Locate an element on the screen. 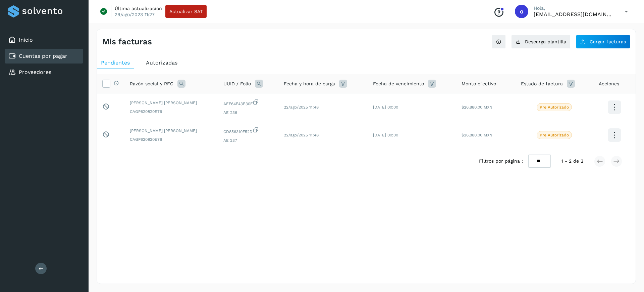 Image resolution: width=644 pixels, height=292 pixels. span: Filtros por página : is located at coordinates (501, 161).